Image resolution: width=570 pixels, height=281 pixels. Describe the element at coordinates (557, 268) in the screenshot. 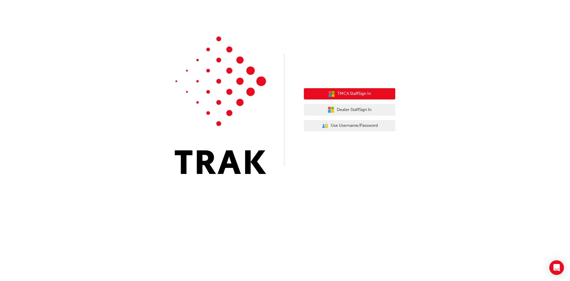

I see `div: Open Intercom Messenger` at that location.